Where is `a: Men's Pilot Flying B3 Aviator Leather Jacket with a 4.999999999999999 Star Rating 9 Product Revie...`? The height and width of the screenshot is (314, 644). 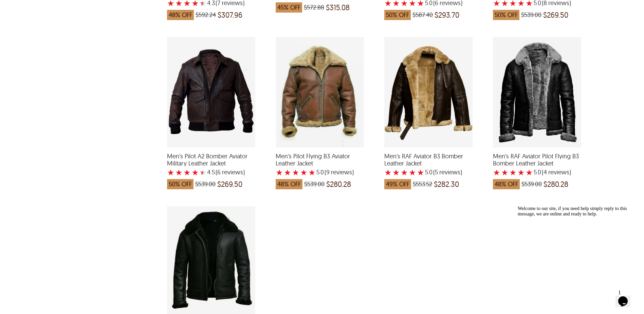 a: Men's Pilot Flying B3 Aviator Leather Jacket with a 4.999999999999999 Star Rating 9 Product Revie... is located at coordinates (320, 168).